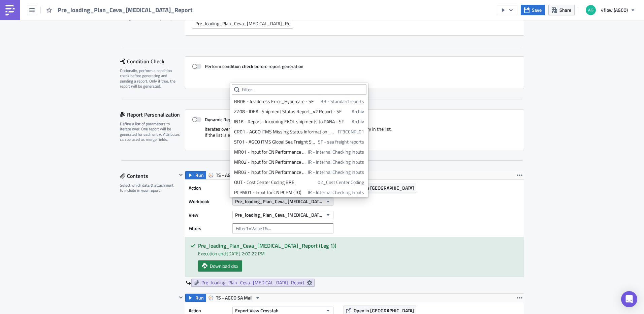 The image size is (644, 314). I want to click on span: Export View Crosstab, so click(257, 310).